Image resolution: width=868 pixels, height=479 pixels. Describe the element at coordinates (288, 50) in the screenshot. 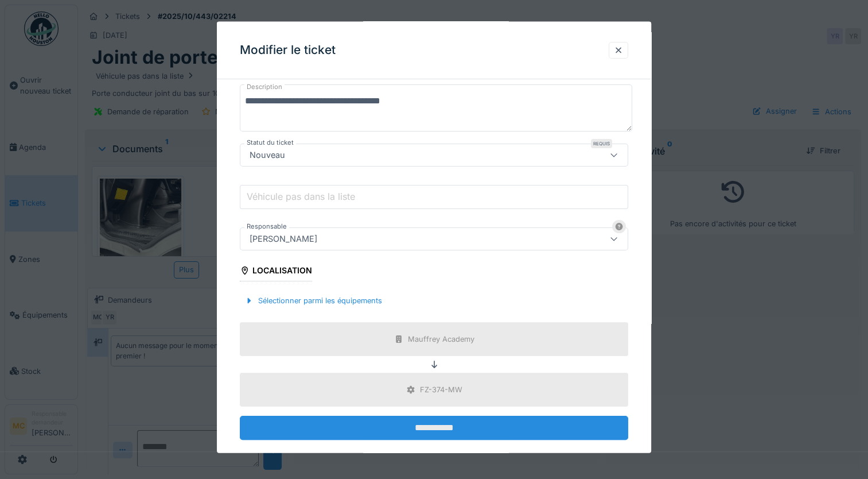

I see `h3: Modifier le ticket` at that location.